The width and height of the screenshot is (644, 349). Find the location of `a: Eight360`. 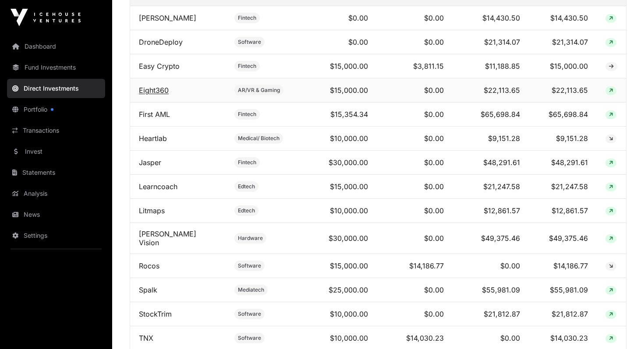

a: Eight360 is located at coordinates (154, 90).